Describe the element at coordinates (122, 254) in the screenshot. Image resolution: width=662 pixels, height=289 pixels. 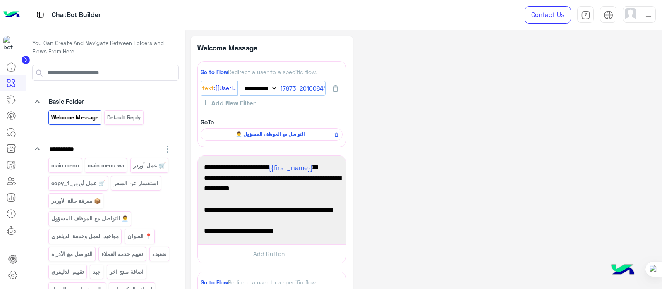
I see `p: تقييم خدمة العملاء` at that location.